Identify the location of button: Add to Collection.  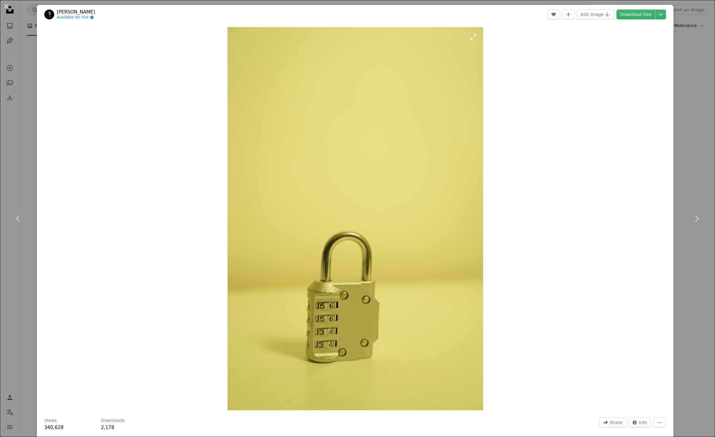
(568, 14).